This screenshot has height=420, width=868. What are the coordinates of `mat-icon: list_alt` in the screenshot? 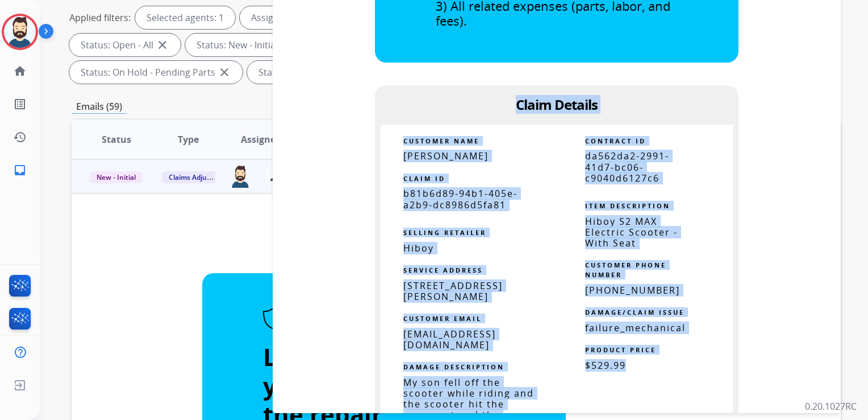 It's located at (20, 104).